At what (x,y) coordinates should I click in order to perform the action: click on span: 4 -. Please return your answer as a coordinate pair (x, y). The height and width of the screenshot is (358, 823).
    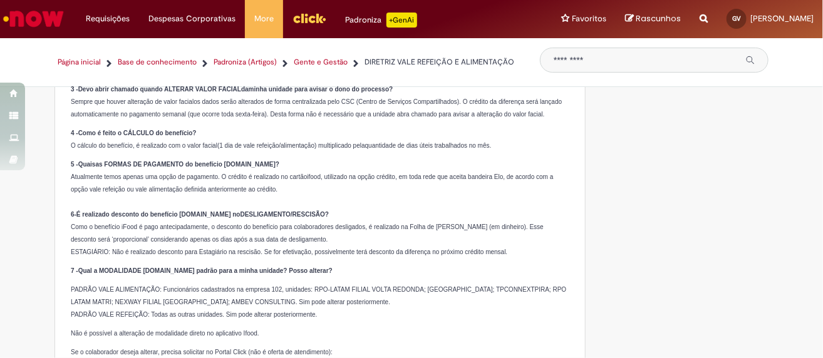
    Looking at the image, I should click on (75, 133).